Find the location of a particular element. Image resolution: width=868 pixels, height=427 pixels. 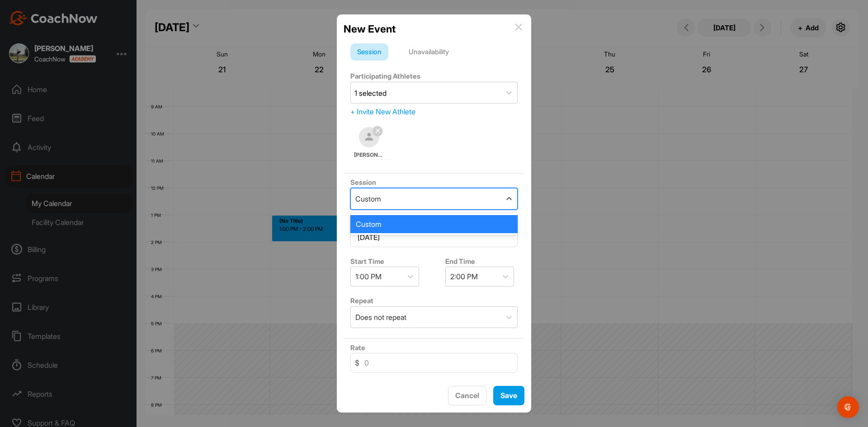

label: Rate is located at coordinates (357, 347).